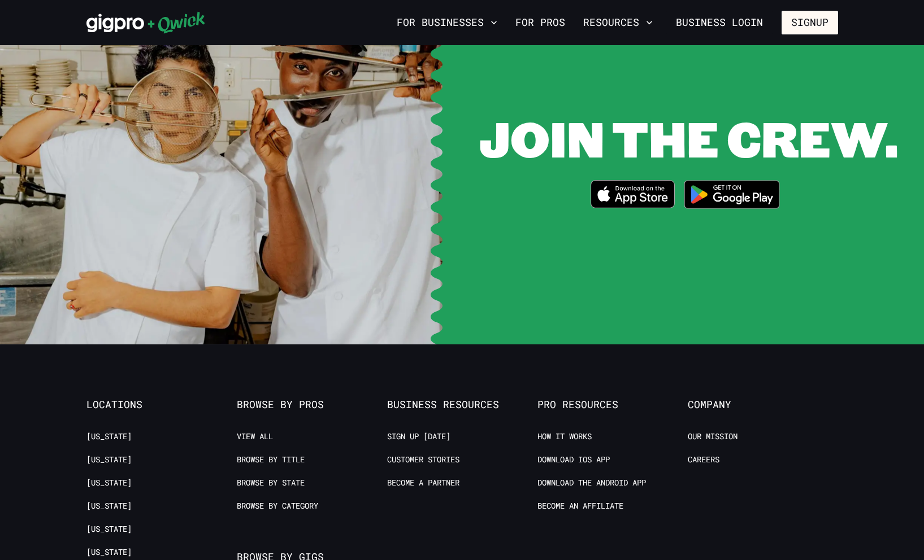 The height and width of the screenshot is (560, 924). I want to click on a: Qwick, so click(145, 23).